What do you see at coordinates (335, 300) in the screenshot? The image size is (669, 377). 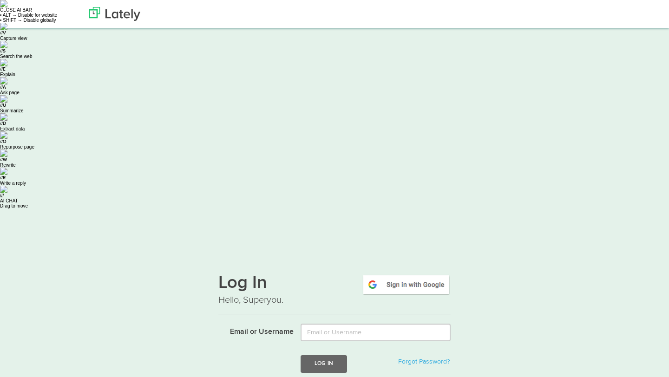 I see `p: Hello, Superyou.` at bounding box center [335, 300].